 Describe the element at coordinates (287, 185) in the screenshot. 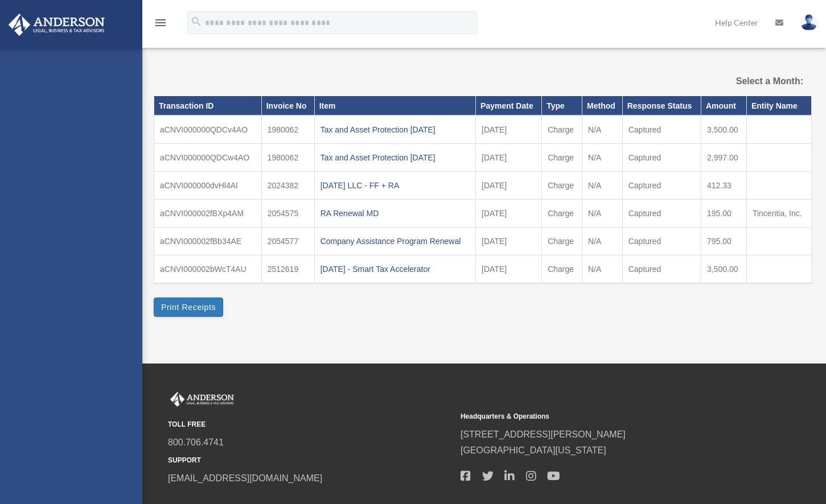

I see `td: 2024382` at that location.